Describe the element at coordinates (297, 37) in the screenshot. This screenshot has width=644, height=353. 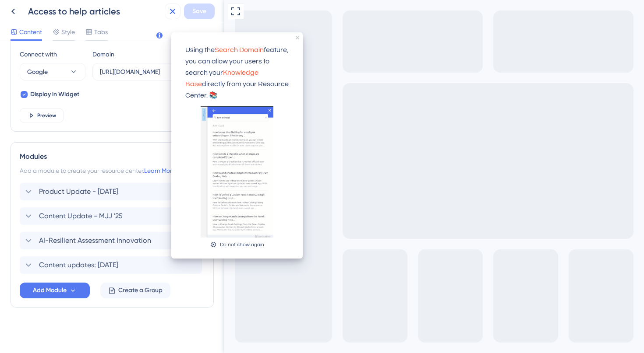
I see `div: close tooltip` at that location.